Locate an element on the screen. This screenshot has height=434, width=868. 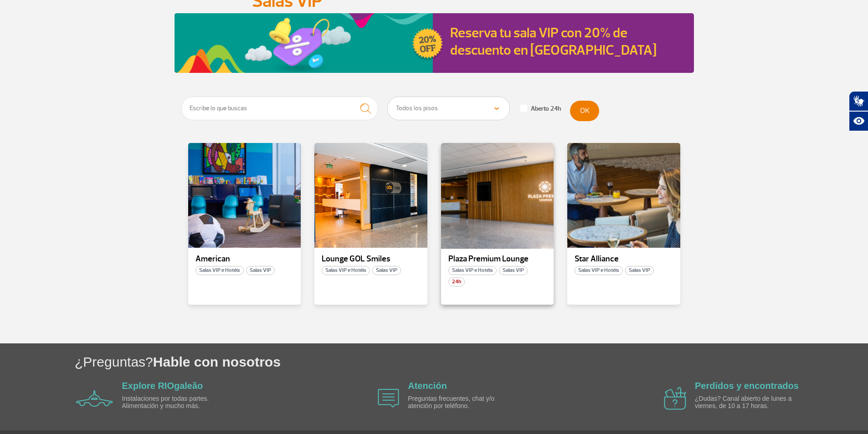
a: Explore RIOgaleão is located at coordinates (163, 386).